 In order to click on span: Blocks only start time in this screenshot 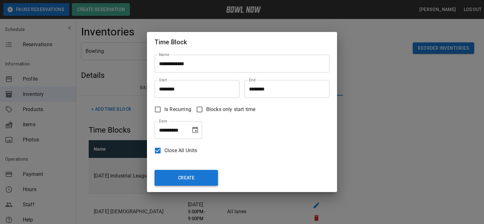, I will do `click(231, 110)`.